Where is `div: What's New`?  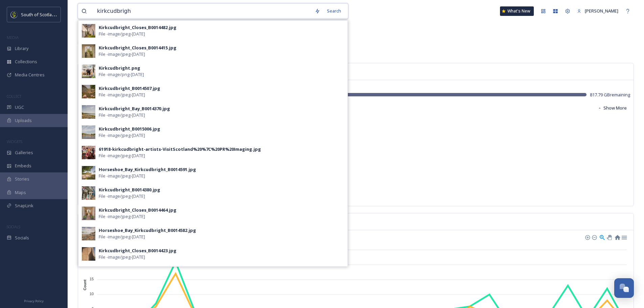
div: What's New is located at coordinates (517, 11).